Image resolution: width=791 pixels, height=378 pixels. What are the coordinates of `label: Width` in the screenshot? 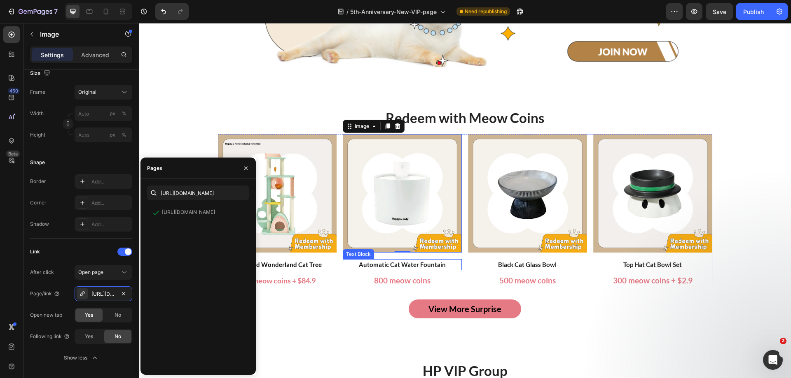 It's located at (37, 114).